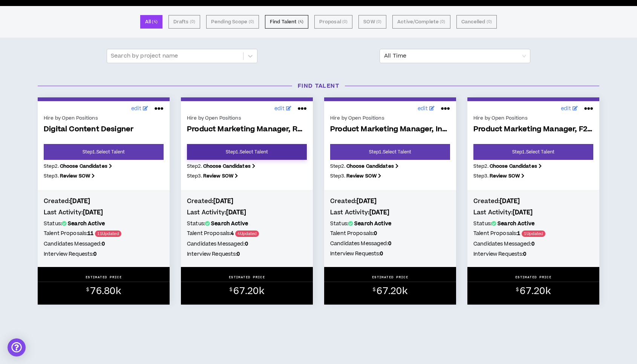  What do you see at coordinates (518, 234) in the screenshot?
I see `b: 1` at bounding box center [518, 234].